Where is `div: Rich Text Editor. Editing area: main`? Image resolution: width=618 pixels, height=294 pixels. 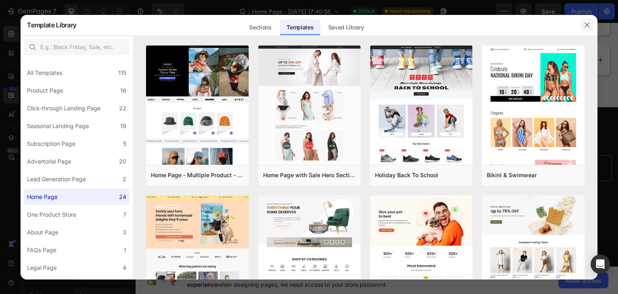 div: Rich Text Editor. Editing area: main is located at coordinates (242, 165).